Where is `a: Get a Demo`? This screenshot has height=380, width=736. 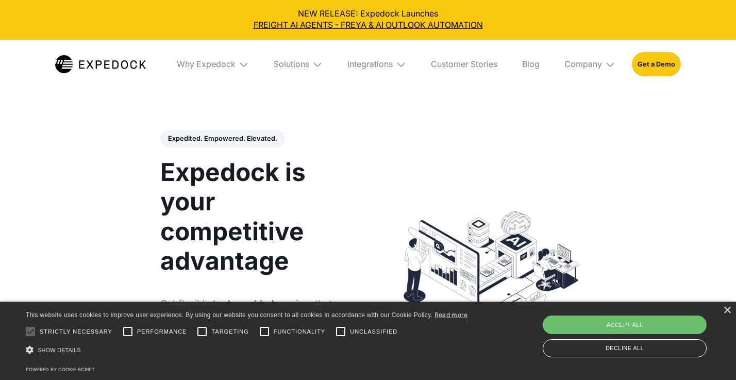 a: Get a Demo is located at coordinates (656, 64).